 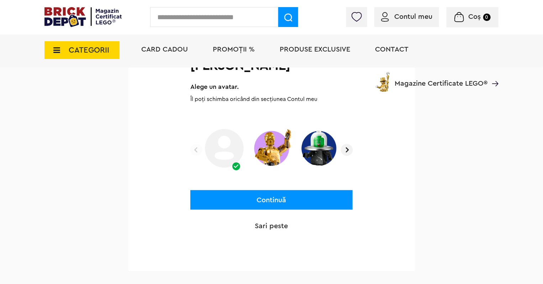 What do you see at coordinates (392, 49) in the screenshot?
I see `a: Contact` at bounding box center [392, 49].